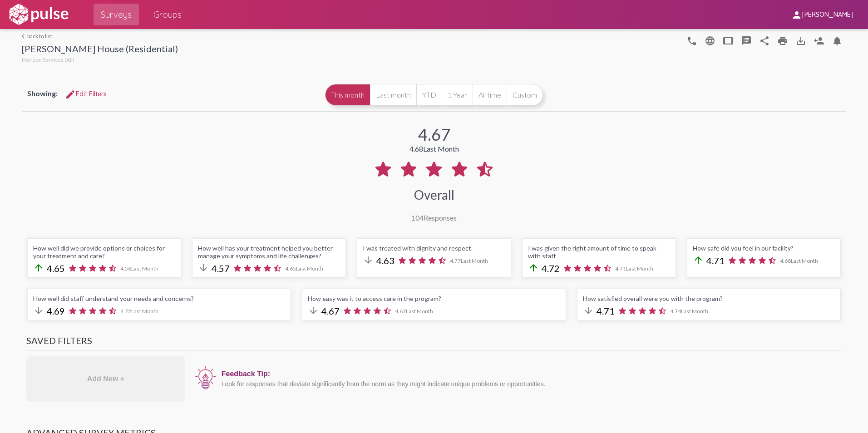 The height and width of the screenshot is (433, 868). What do you see at coordinates (25, 36) in the screenshot?
I see `mat-icon: arrow_back_ios` at bounding box center [25, 36].